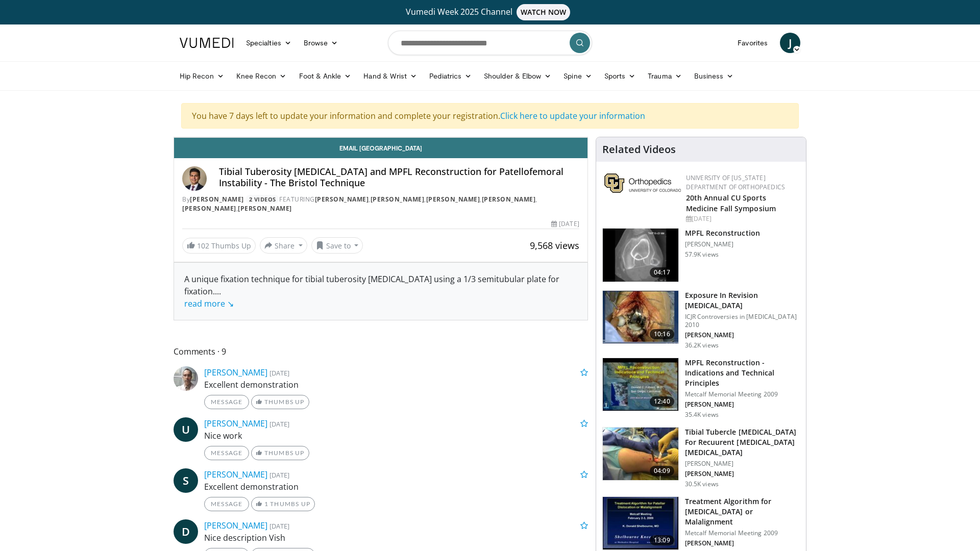  What do you see at coordinates (702, 345) in the screenshot?
I see `p: 36.2K views` at bounding box center [702, 345].